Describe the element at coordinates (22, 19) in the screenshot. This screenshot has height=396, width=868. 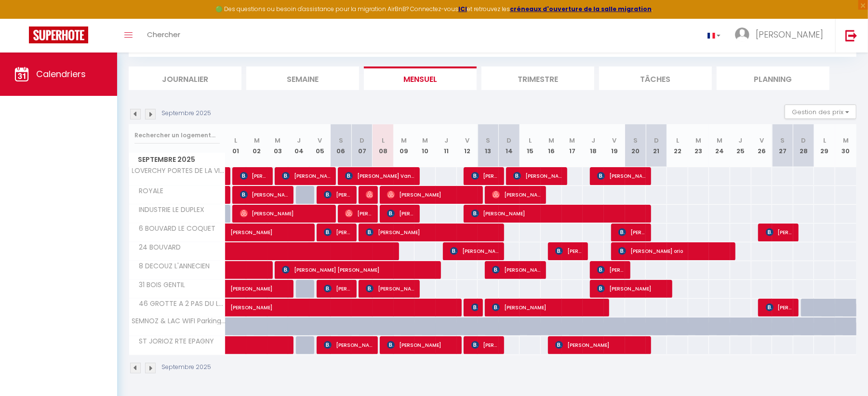
I see `button: Ouvrir le widget de chat LiveChat` at that location.